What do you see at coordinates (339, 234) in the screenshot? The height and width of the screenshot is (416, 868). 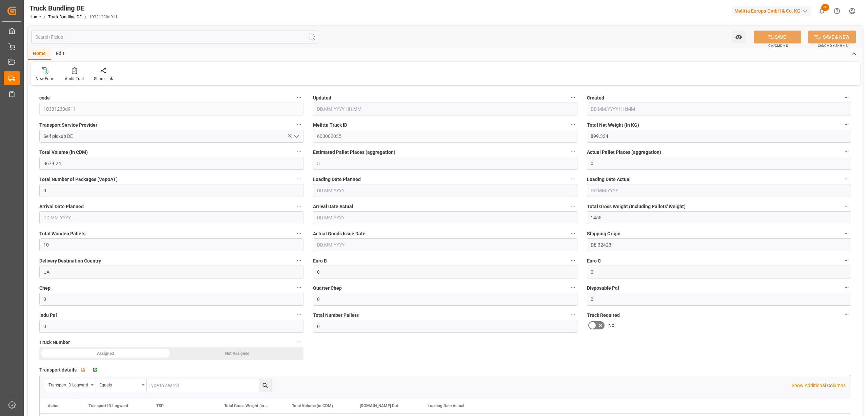 I see `span: Actual Goods Issue Date` at bounding box center [339, 234].